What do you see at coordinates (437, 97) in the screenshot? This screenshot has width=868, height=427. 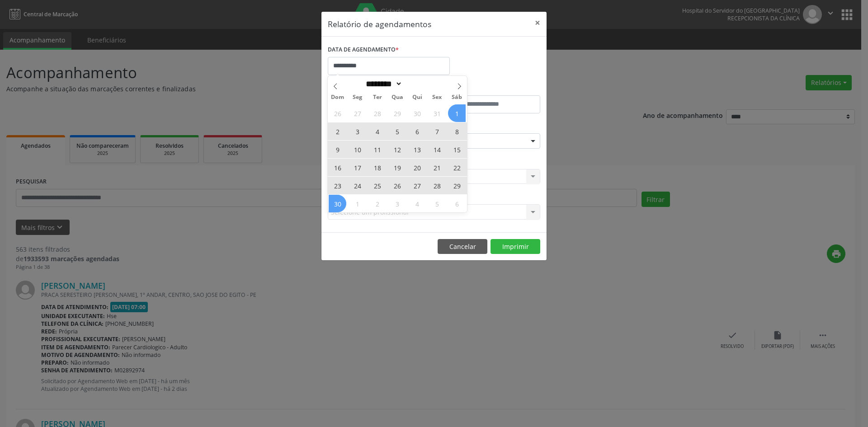 I see `span: Sex` at bounding box center [437, 97].